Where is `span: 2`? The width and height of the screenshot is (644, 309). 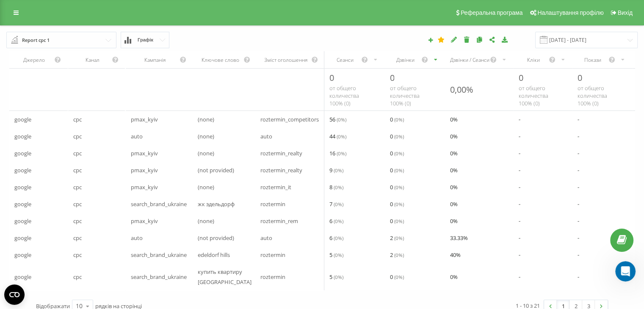
span: 2 is located at coordinates (397, 238).